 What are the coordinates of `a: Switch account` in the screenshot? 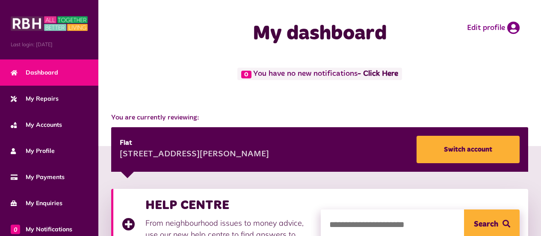 It's located at (468, 149).